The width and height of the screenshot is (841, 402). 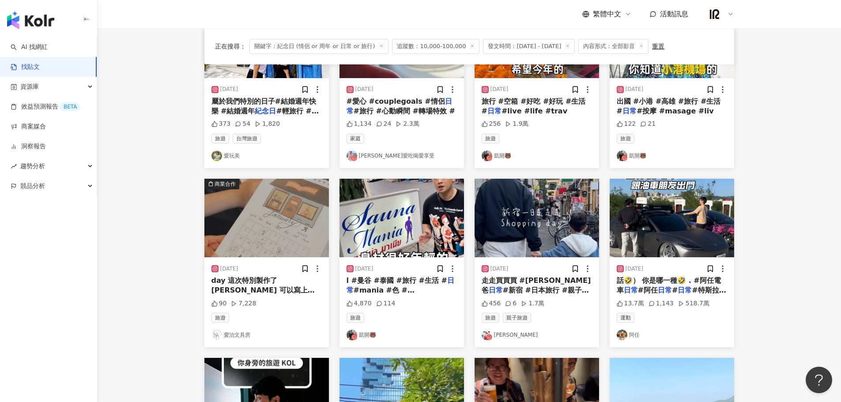 I want to click on div: 24, so click(x=384, y=124).